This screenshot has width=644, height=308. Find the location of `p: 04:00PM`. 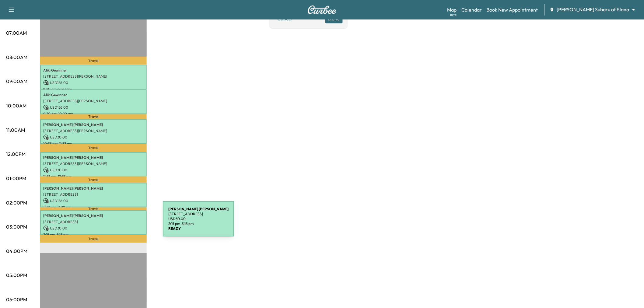

p: 04:00PM is located at coordinates (17, 251).